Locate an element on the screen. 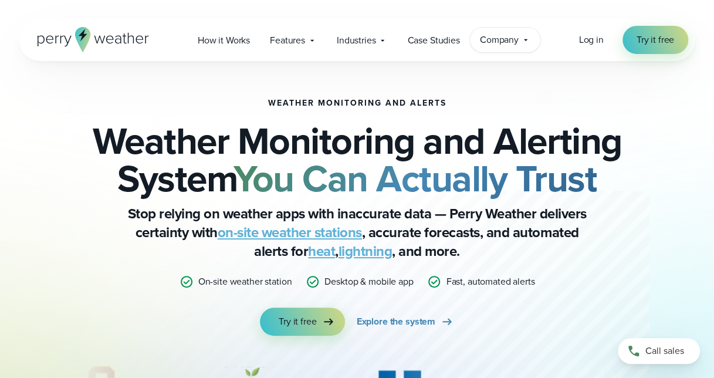 The width and height of the screenshot is (714, 378). a: lightning is located at coordinates (366, 251).